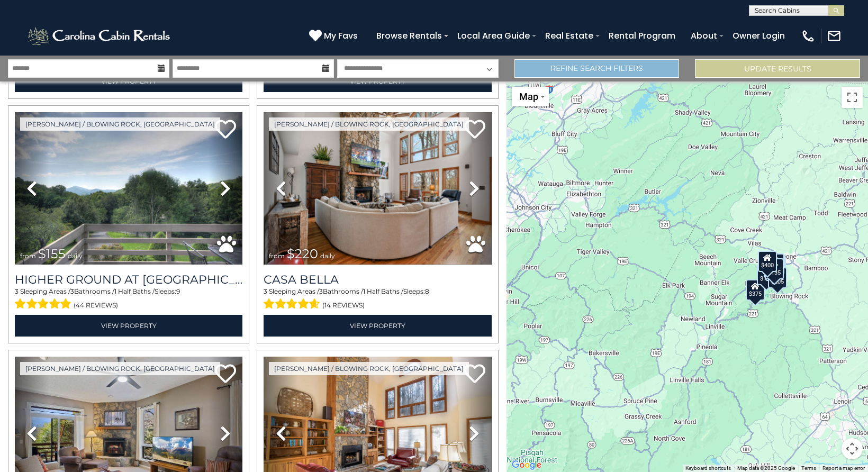  I want to click on a: Local Area Guide, so click(493, 35).